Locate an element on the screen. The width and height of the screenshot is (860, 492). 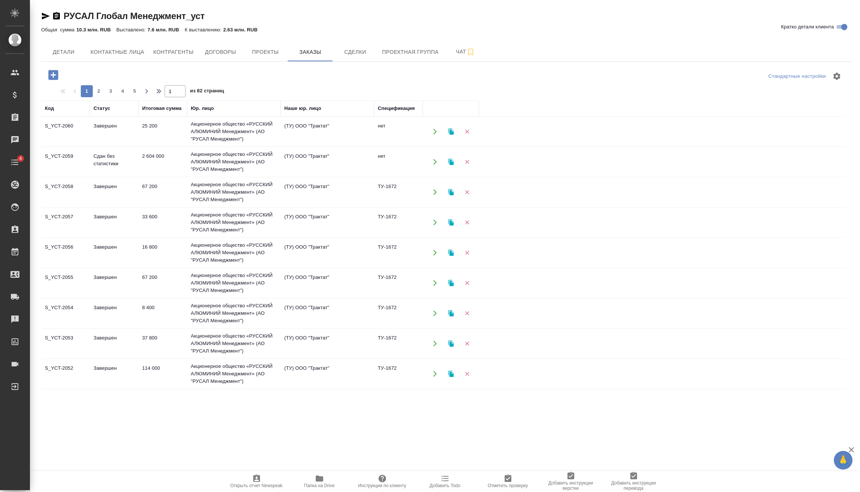
td: 25 200 is located at coordinates (163, 132).